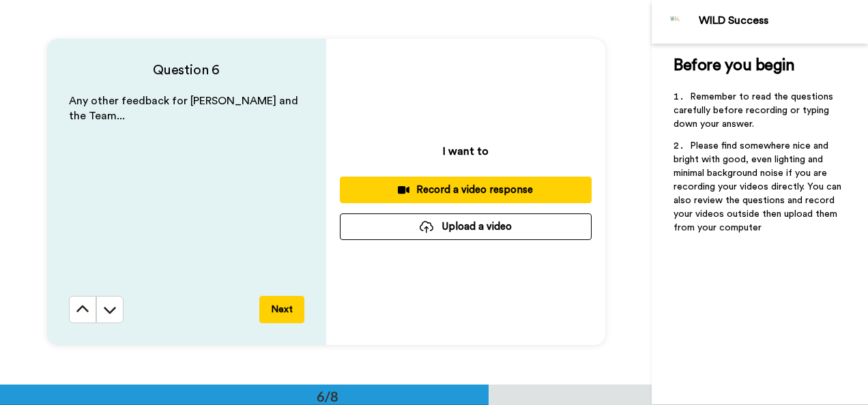  I want to click on h4: Question 6, so click(186, 70).